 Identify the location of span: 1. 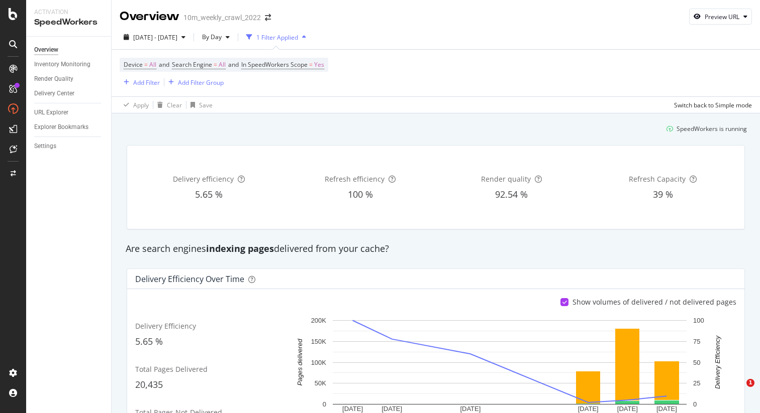
(750, 383).